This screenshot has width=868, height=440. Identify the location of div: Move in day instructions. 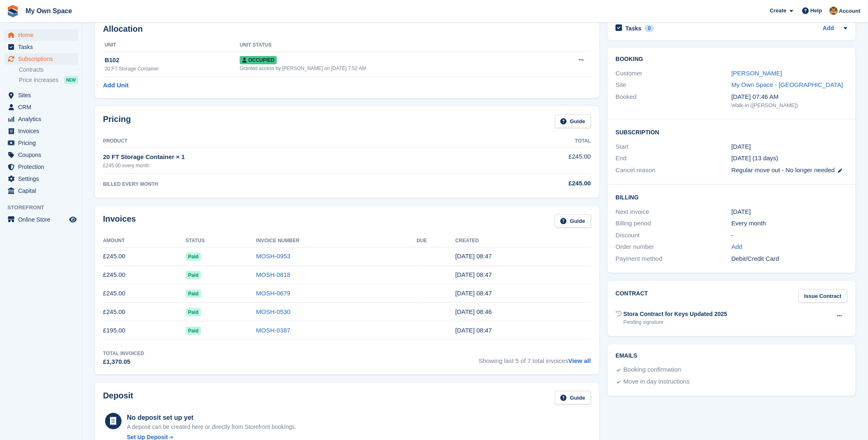
(656, 382).